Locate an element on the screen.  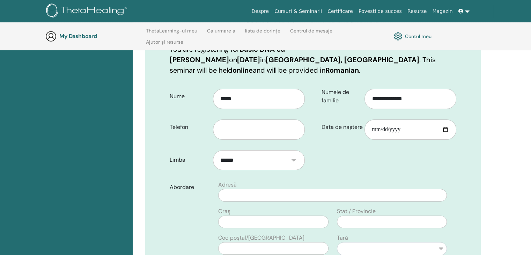
a: ThetaLearning-ul meu is located at coordinates (171, 34).